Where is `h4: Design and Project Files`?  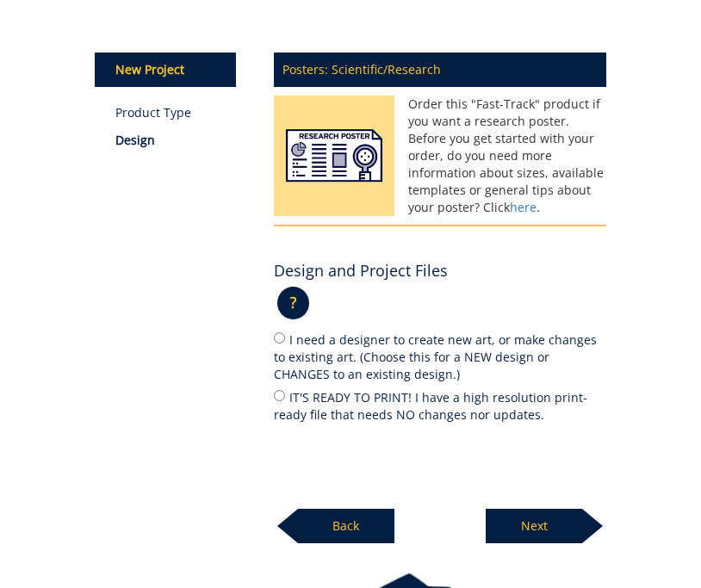
h4: Design and Project Files is located at coordinates (361, 272).